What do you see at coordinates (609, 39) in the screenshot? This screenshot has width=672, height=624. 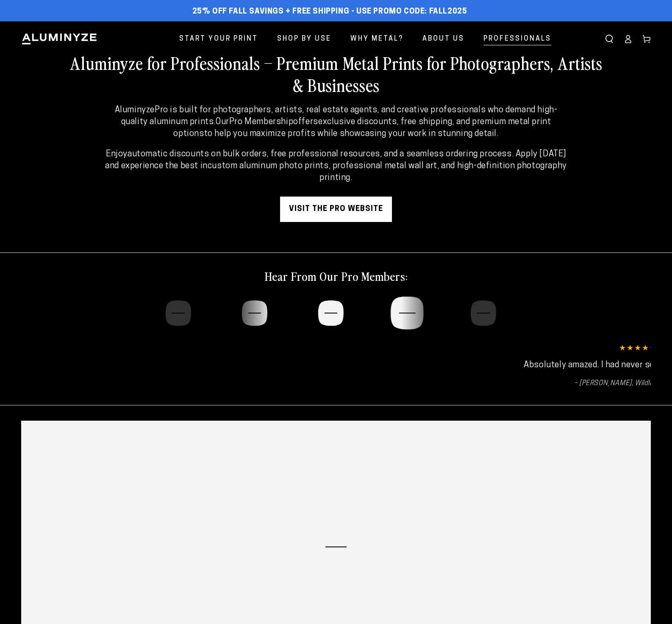 I see `summary: Search our site` at bounding box center [609, 39].